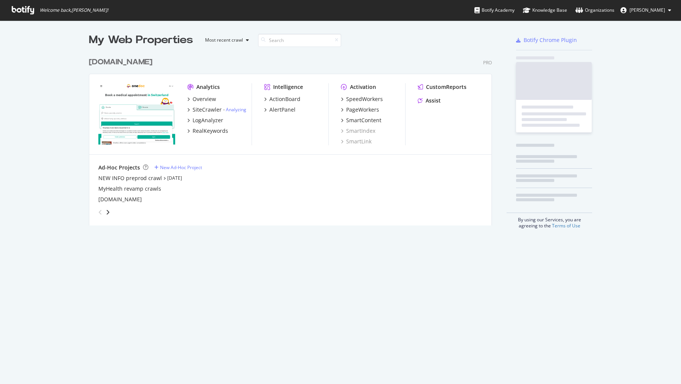  What do you see at coordinates (208, 87) in the screenshot?
I see `div: Analytics` at bounding box center [208, 87].